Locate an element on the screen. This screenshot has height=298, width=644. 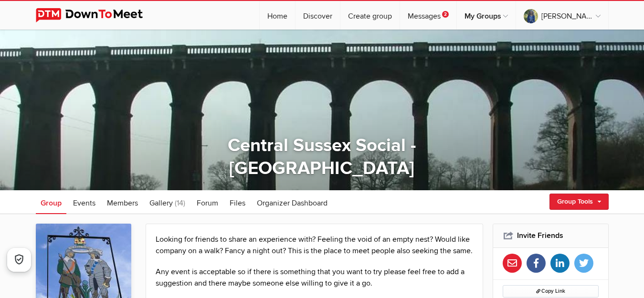
span: Organizer Dashboard is located at coordinates (292, 203).